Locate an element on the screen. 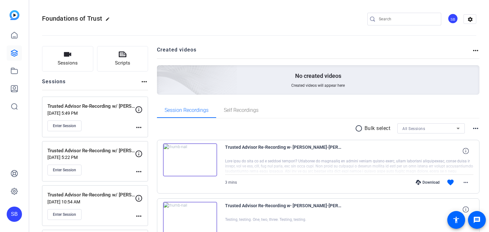 The image size is (489, 232). mat-icon: settings is located at coordinates (470, 19).